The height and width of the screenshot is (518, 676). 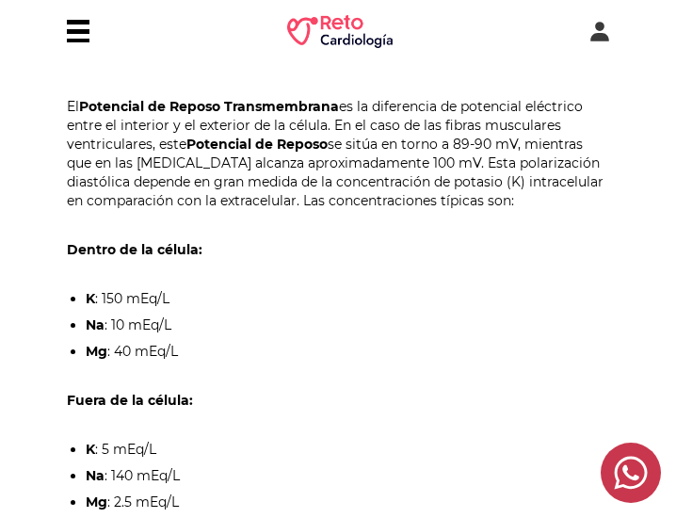 What do you see at coordinates (340, 31) in the screenshot?
I see `img: RETO Cardio Logo` at bounding box center [340, 31].